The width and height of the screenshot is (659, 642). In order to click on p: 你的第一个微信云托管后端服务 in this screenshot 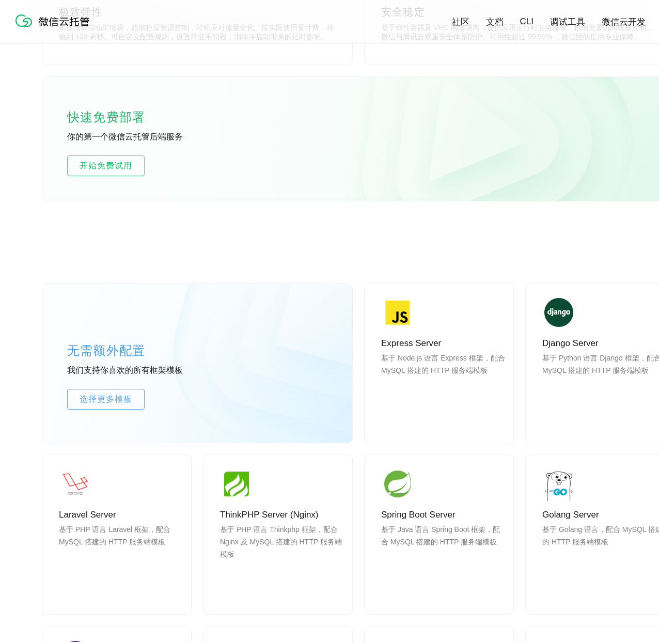, I will do `click(145, 137)`.